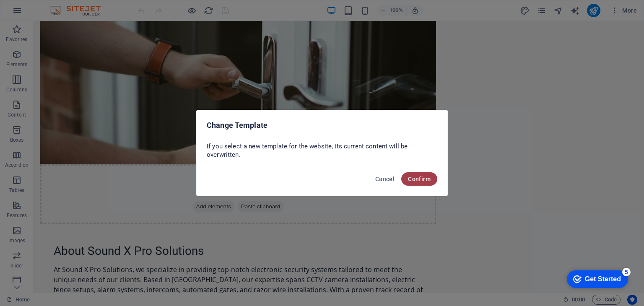 The width and height of the screenshot is (644, 306). What do you see at coordinates (385, 179) in the screenshot?
I see `span: Cancel` at bounding box center [385, 179].